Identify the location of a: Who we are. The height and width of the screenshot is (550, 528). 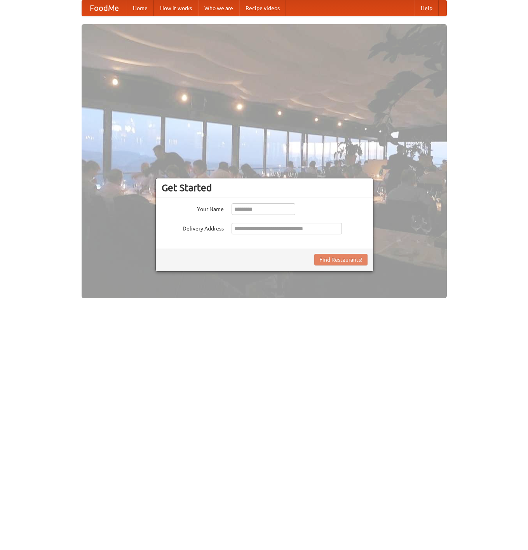
(219, 8).